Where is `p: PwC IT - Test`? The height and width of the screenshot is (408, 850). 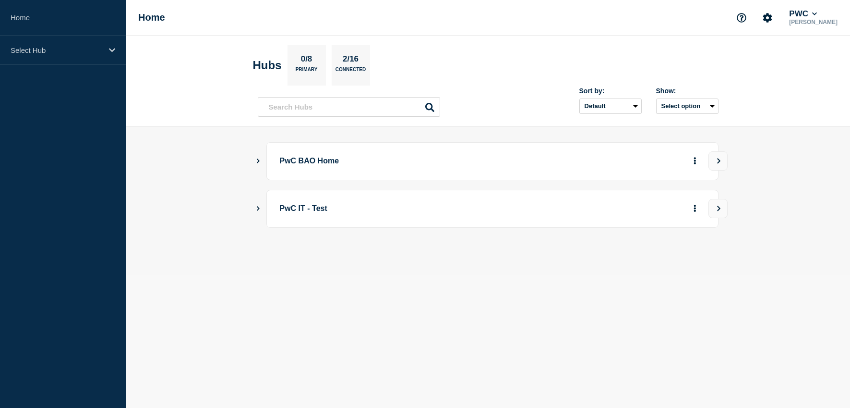 p: PwC IT - Test is located at coordinates (412, 208).